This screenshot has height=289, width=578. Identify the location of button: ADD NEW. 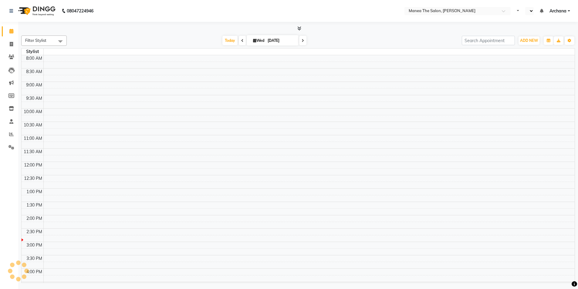
(529, 41).